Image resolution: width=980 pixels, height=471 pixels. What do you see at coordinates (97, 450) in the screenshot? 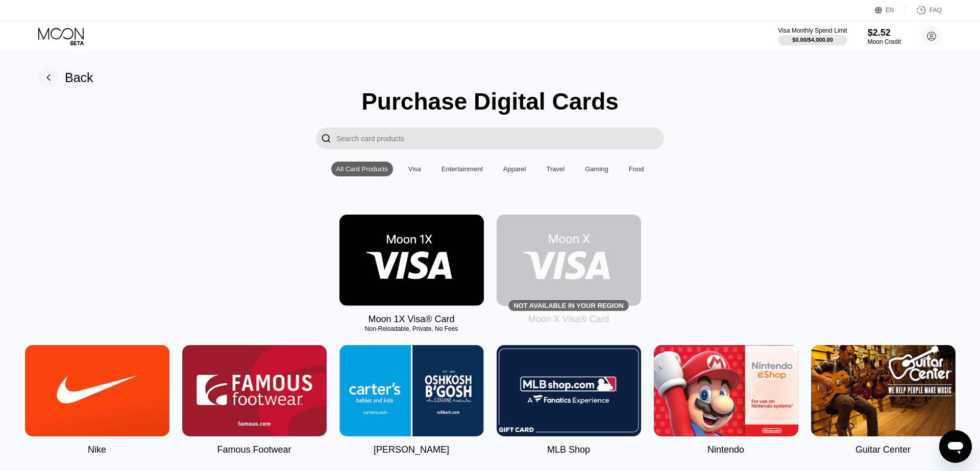
I see `div: Nike` at bounding box center [97, 450].